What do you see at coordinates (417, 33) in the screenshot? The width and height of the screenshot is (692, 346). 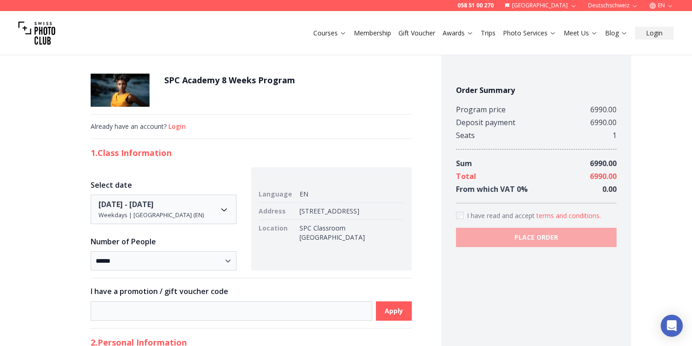 I see `a: Gift Voucher` at bounding box center [417, 33].